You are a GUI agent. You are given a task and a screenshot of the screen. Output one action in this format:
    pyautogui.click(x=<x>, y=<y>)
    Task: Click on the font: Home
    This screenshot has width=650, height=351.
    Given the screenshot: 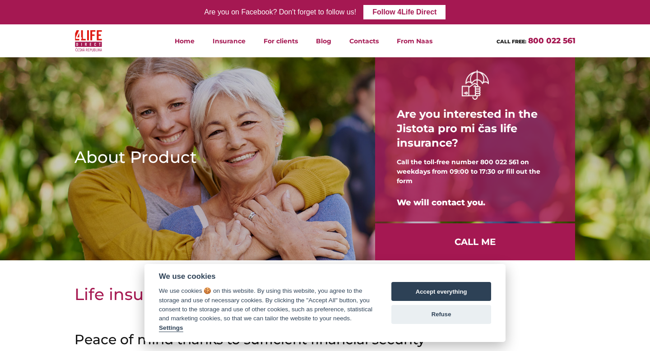 What is the action you would take?
    pyautogui.click(x=185, y=41)
    